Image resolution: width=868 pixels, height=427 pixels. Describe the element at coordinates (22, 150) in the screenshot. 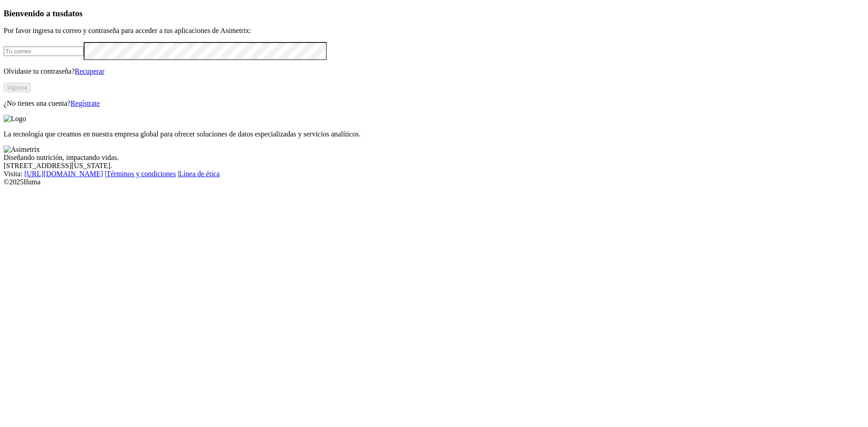

I see `img: Asimetrix` at that location.